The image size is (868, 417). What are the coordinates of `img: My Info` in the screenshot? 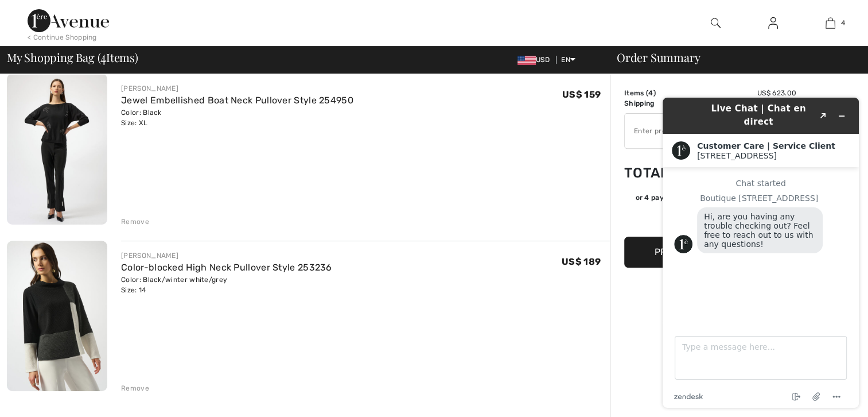 It's located at (773, 23).